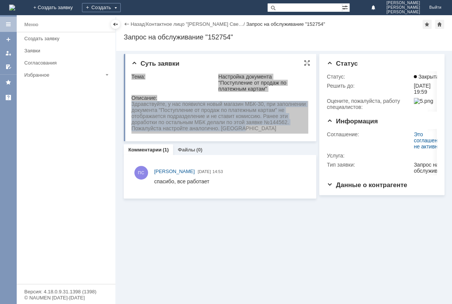  I want to click on div: Услуга:, so click(369, 156).